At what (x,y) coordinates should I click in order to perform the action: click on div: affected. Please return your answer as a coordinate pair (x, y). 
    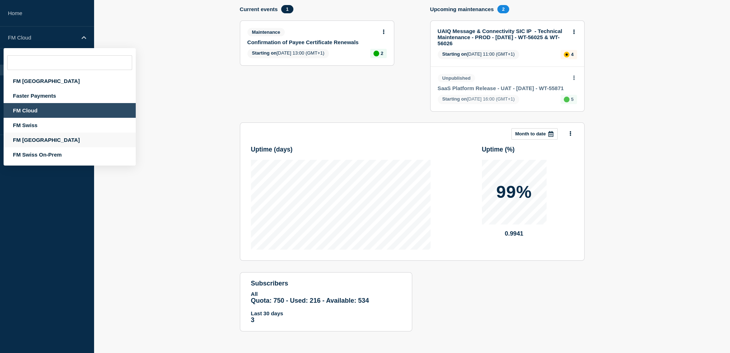
    Looking at the image, I should click on (566, 55).